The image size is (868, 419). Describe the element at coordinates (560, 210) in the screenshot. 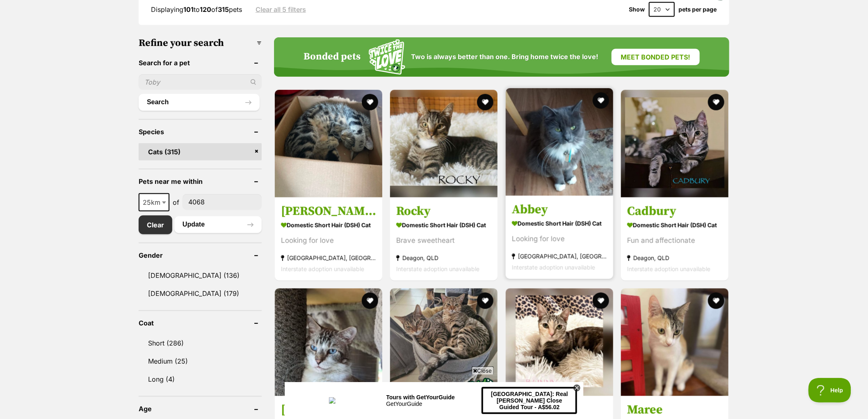

I see `h3: Abbey` at that location.